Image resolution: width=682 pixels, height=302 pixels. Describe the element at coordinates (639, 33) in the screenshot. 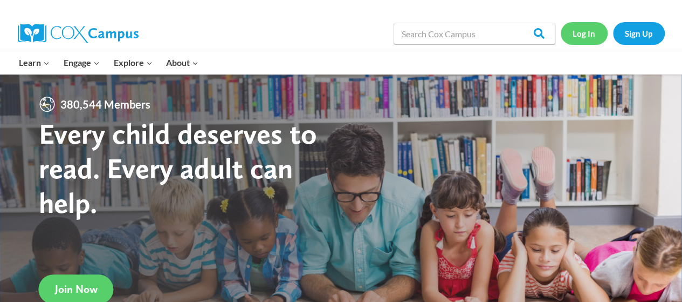

I see `a: Sign Up` at that location.